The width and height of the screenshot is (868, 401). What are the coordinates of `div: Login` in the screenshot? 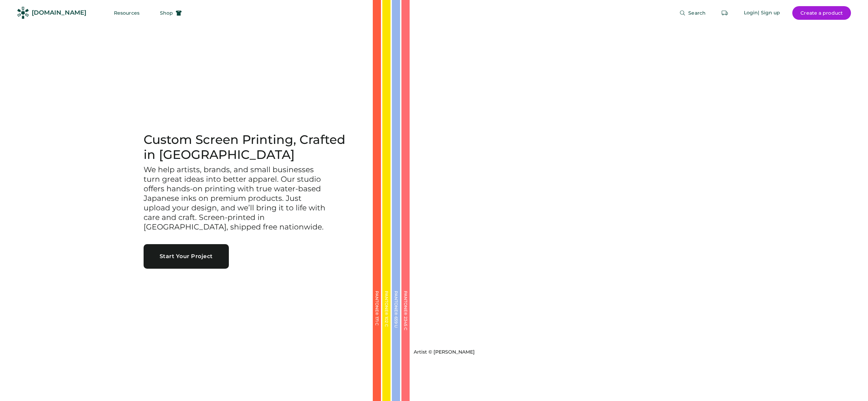 It's located at (751, 13).